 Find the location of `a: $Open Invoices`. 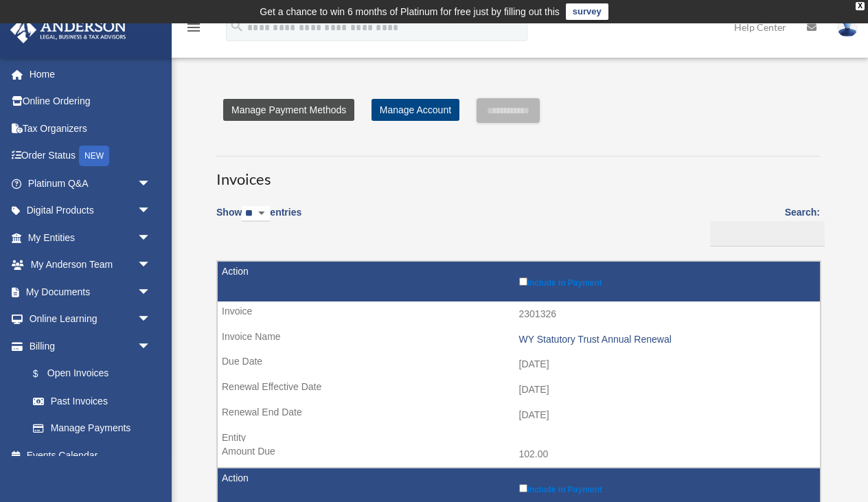

a: $Open Invoices is located at coordinates (88, 374).